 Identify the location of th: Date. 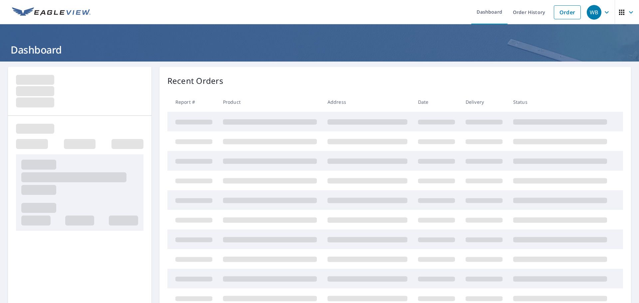
(436, 102).